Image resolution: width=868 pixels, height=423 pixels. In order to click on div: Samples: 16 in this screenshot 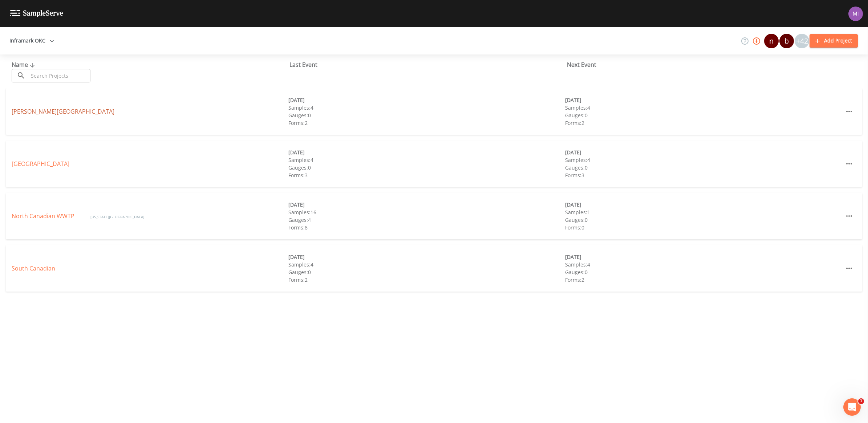, I will do `click(427, 212)`.